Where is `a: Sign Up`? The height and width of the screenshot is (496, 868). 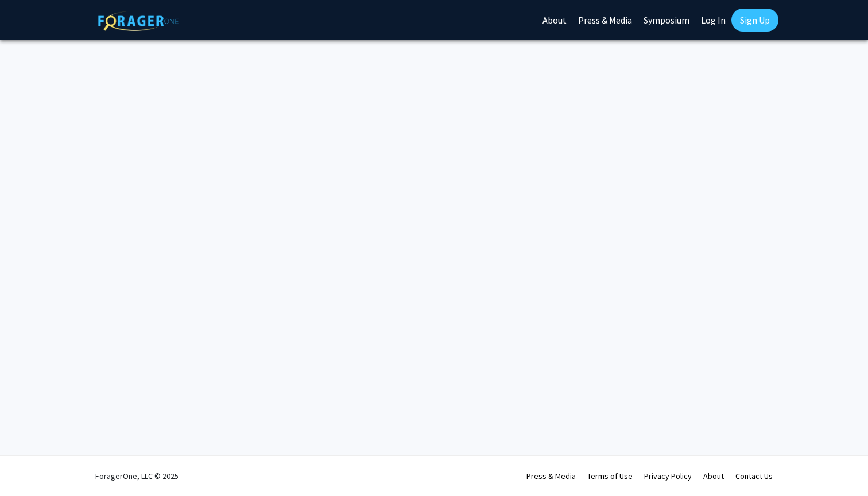 a: Sign Up is located at coordinates (754, 20).